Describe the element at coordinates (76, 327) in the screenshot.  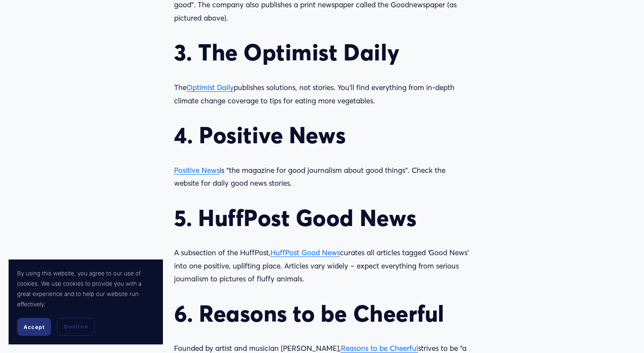
I see `span: Decline` at that location.